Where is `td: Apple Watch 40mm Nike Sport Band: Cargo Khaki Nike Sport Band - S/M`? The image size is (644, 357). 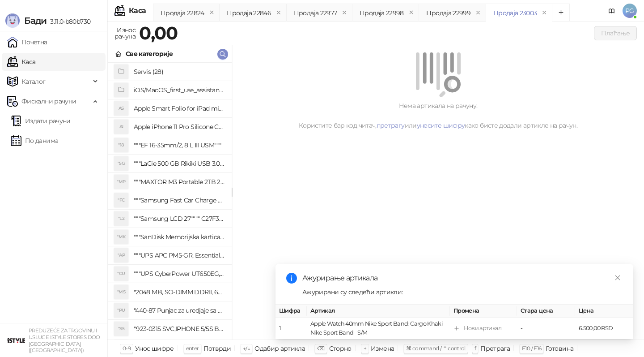 td: Apple Watch 40mm Nike Sport Band: Cargo Khaki Nike Sport Band - S/M is located at coordinates (378, 328).